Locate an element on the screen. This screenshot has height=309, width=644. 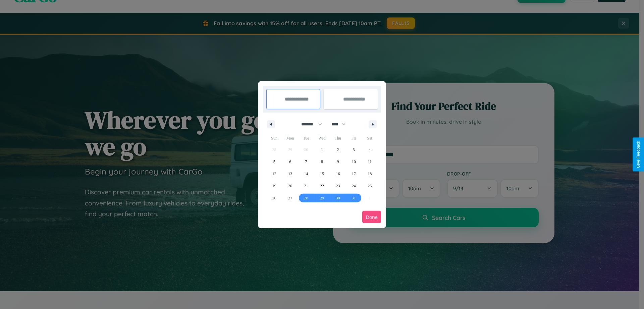
button: 31 is located at coordinates (354, 198).